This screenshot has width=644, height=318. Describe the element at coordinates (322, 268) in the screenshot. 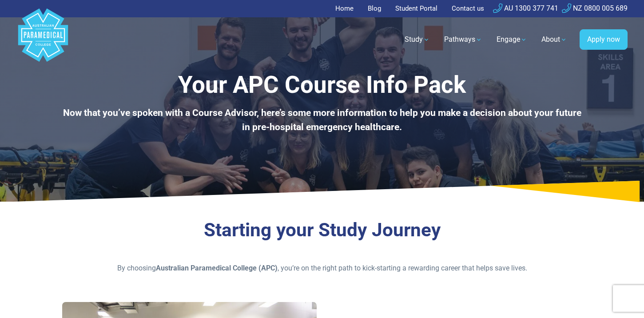

I see `p: By choosing , you’re on the right path to kick-starting a rewarding career that helps save lives.` at that location.